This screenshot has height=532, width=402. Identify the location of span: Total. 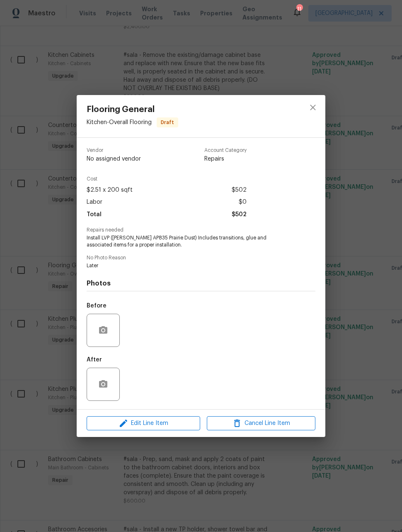
(94, 215).